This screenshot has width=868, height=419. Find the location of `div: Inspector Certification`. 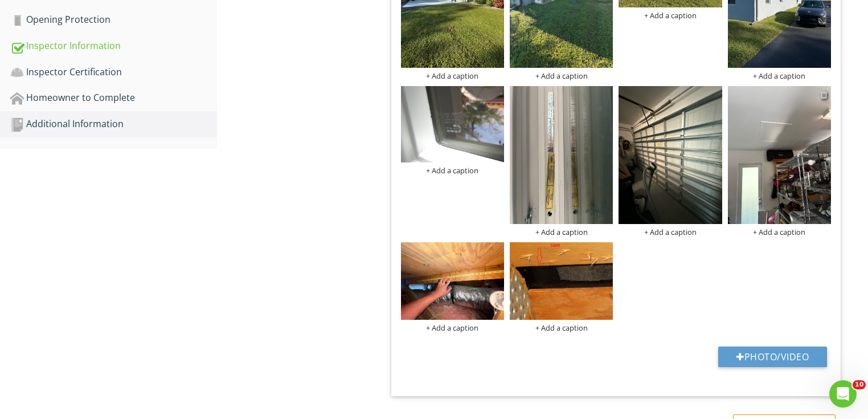

div: Inspector Certification is located at coordinates (113, 72).